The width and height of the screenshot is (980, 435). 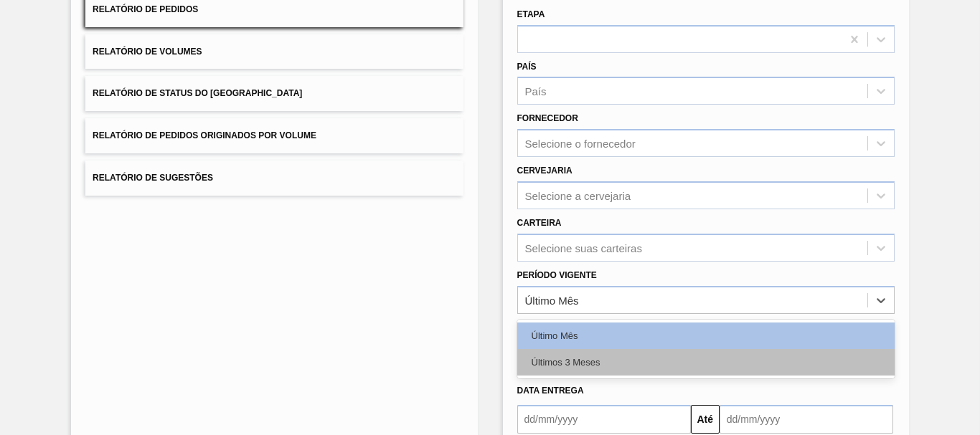 What do you see at coordinates (584, 248) in the screenshot?
I see `div: Selecione suas carteiras` at bounding box center [584, 248].